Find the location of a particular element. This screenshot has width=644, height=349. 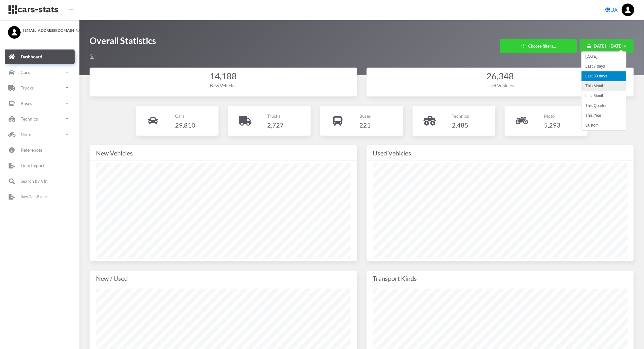

a: Dashboard is located at coordinates (39, 57).